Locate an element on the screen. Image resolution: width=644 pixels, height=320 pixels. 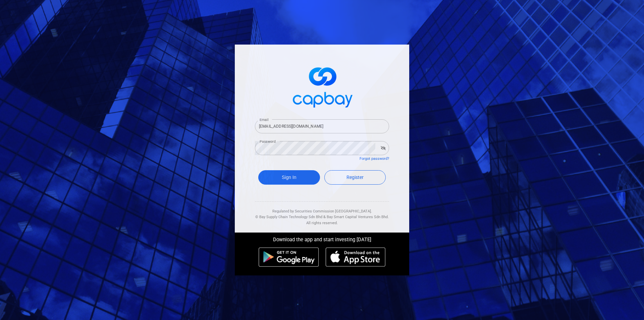
span: Bay Smart Capital Ventures Sdn Bhd. is located at coordinates (358, 217).